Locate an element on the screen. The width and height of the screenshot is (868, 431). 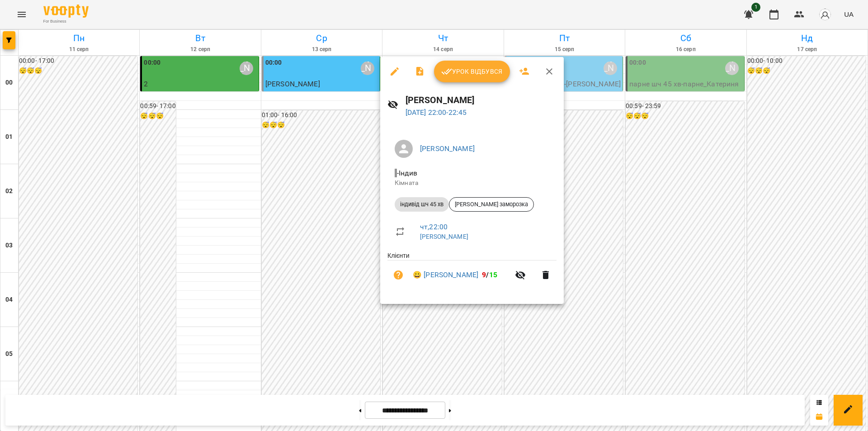
button: Урок відбувся is located at coordinates (472, 71).